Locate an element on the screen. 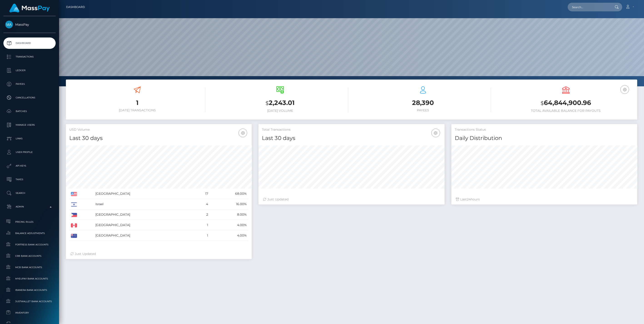 The height and width of the screenshot is (324, 644). p: Batches is located at coordinates (30, 111).